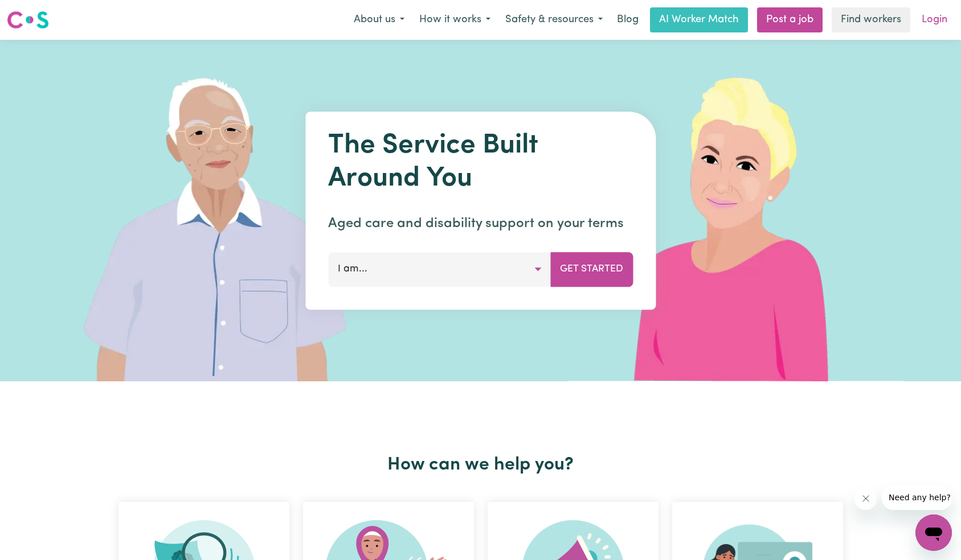 This screenshot has height=560, width=961. Describe the element at coordinates (790, 20) in the screenshot. I see `a: Post a job` at that location.